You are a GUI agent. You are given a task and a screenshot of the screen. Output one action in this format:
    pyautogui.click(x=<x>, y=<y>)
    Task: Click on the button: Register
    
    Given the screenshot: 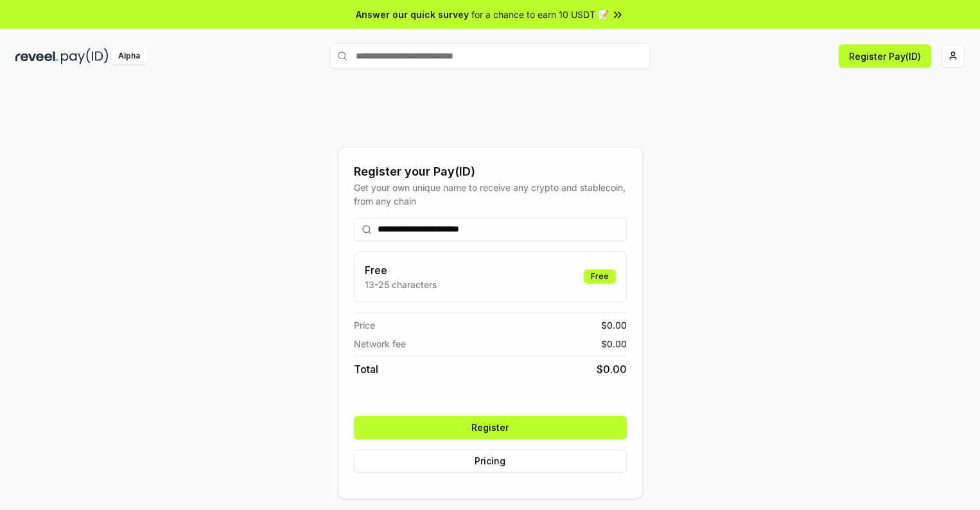 What is the action you would take?
    pyautogui.click(x=490, y=428)
    